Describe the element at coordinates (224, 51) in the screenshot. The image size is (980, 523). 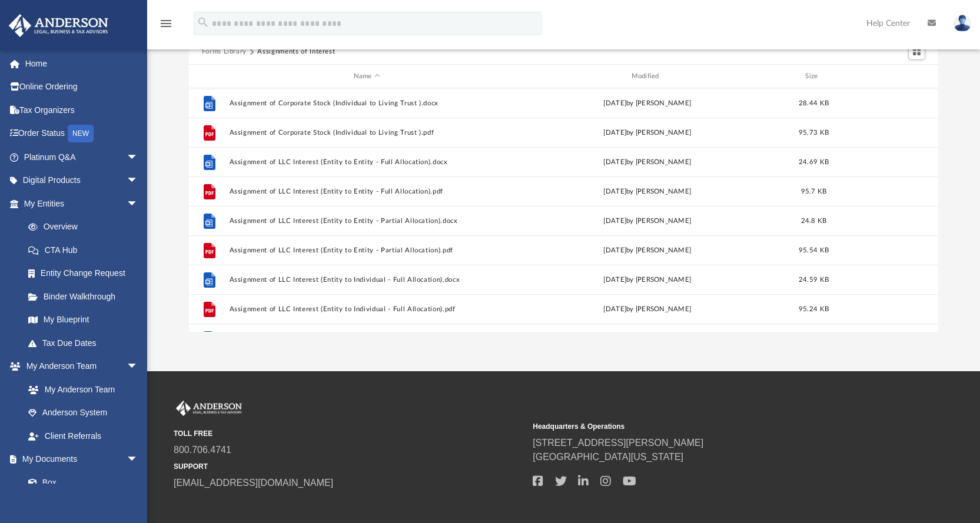
I see `button: Forms Library` at that location.